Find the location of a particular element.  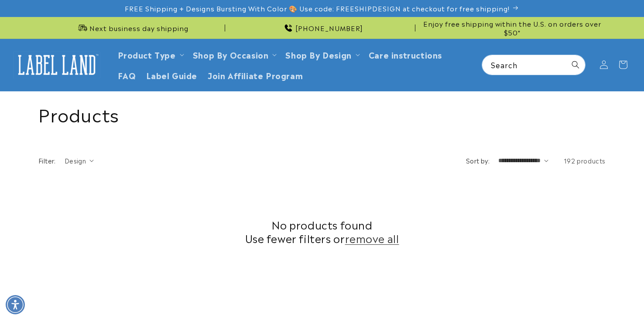

span: FAQ is located at coordinates (127, 75).